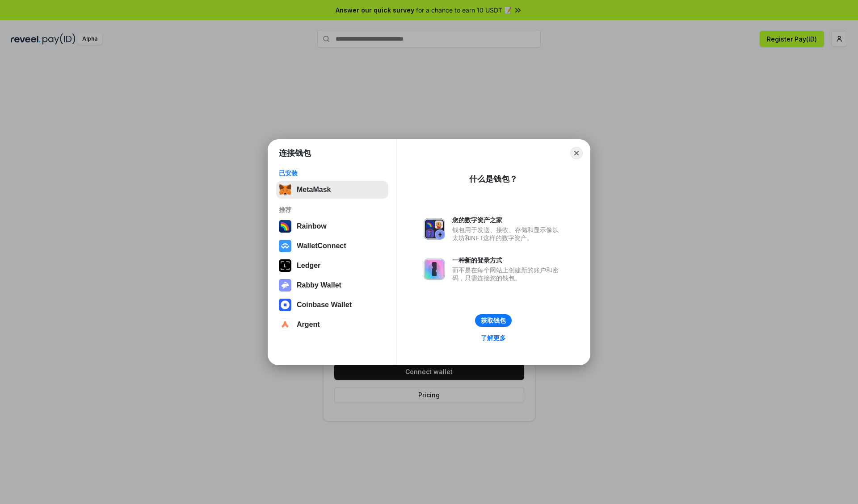  Describe the element at coordinates (308, 325) in the screenshot. I see `div: Argent` at that location.